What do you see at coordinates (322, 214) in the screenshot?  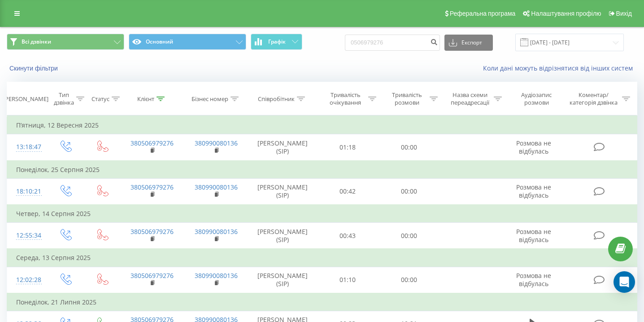 I see `td: Четвер, 14 Серпня 2025` at bounding box center [322, 214].